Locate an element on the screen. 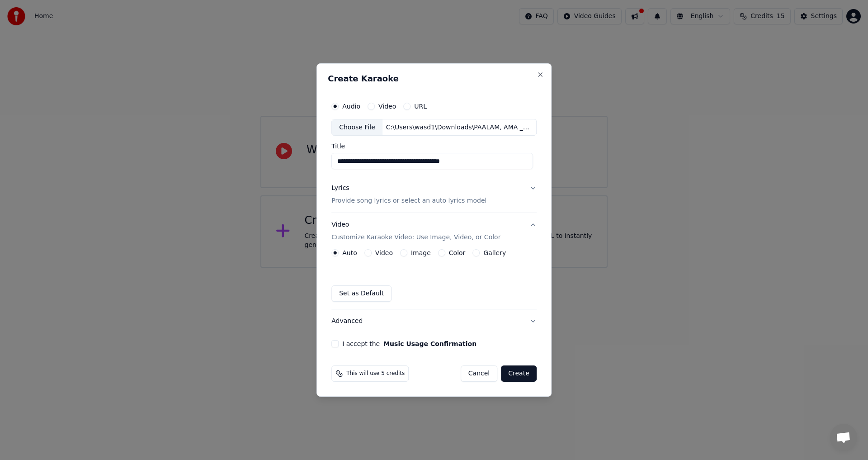  div: Lyrics is located at coordinates (340, 189).